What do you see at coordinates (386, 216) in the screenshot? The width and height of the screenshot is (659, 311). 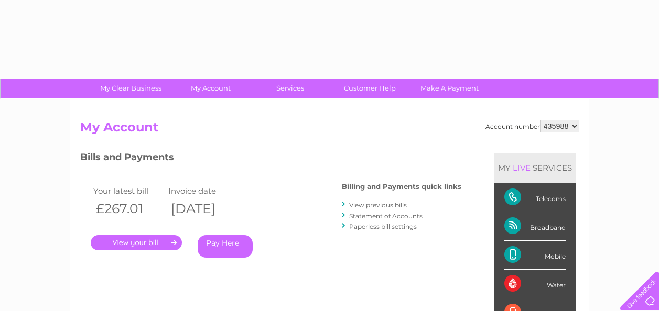 I see `a: Statement of Accounts` at bounding box center [386, 216].